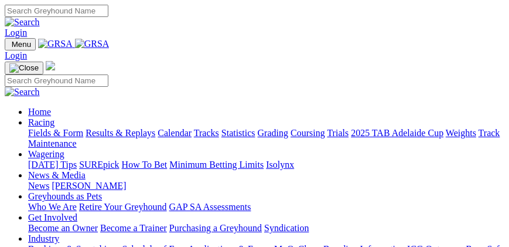 This screenshot has height=247, width=509. Describe the element at coordinates (280, 164) in the screenshot. I see `a: Isolynx` at that location.